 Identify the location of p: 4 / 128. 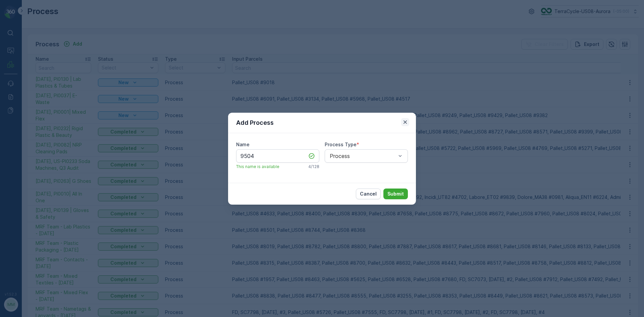
(313, 167).